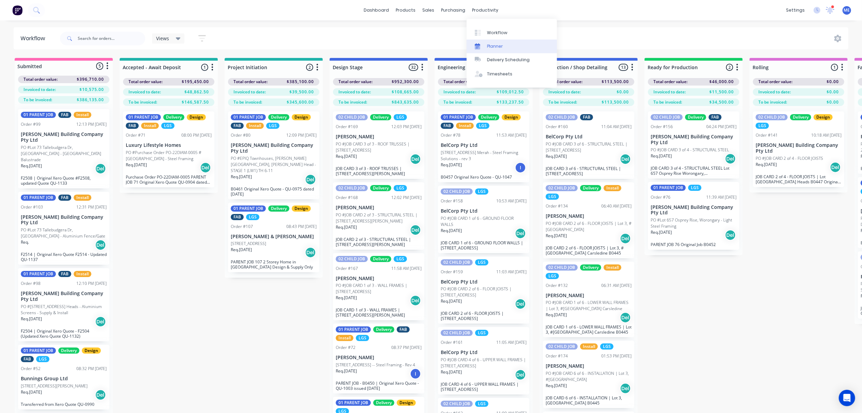 Image resolution: width=862 pixels, height=413 pixels. I want to click on p: PARENT JOB 76 Original Job B0452, so click(694, 244).